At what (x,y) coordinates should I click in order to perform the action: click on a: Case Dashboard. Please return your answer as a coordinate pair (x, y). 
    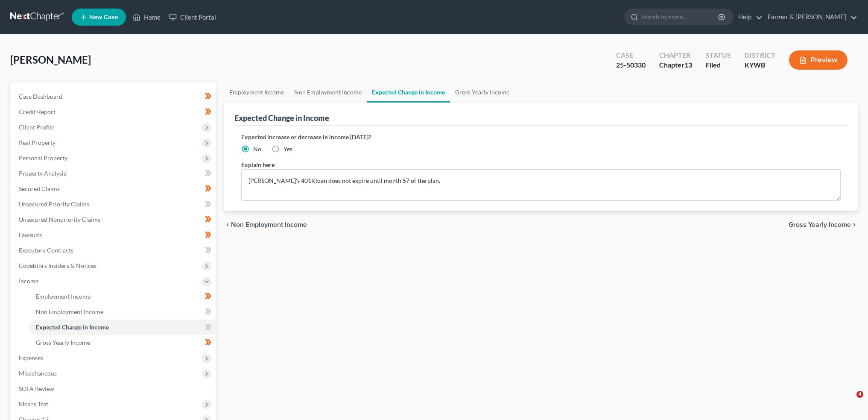
    Looking at the image, I should click on (114, 97).